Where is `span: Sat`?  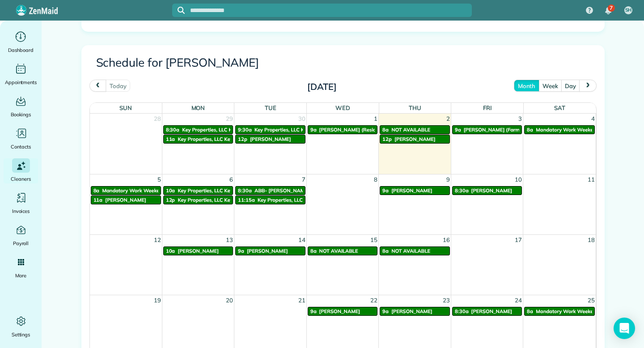 span: Sat is located at coordinates (559, 108).